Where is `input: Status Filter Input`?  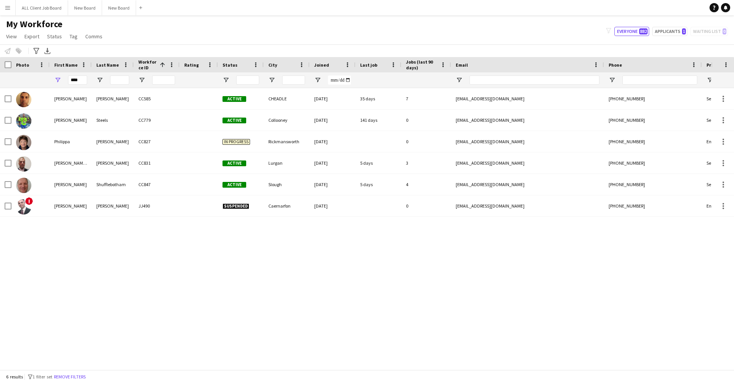
input: Status Filter Input is located at coordinates (248, 80).